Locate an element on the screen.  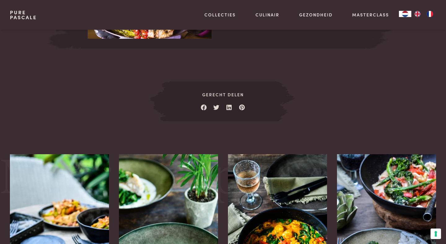
a: PurePascale is located at coordinates (23, 15).